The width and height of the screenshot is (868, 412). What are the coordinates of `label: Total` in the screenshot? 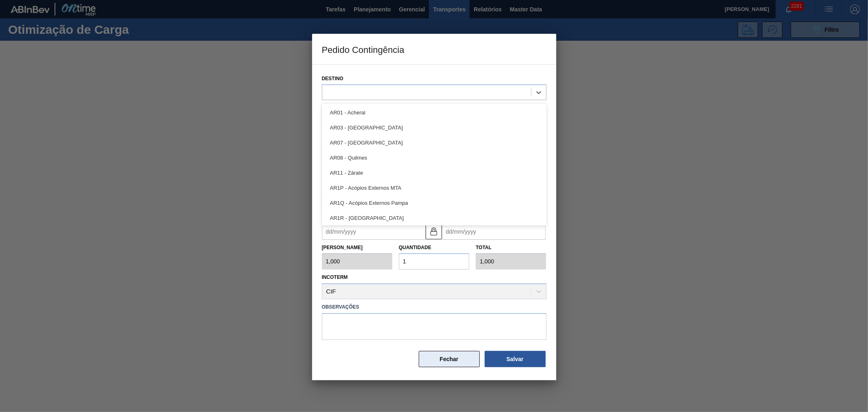 It's located at (511, 248).